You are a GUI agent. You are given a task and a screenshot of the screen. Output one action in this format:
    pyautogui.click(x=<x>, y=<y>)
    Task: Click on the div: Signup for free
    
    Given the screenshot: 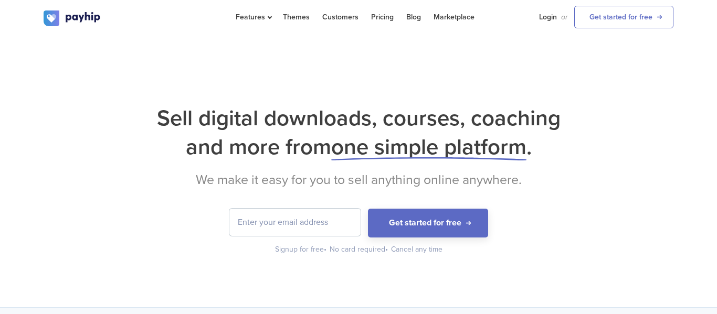 What is the action you would take?
    pyautogui.click(x=301, y=250)
    